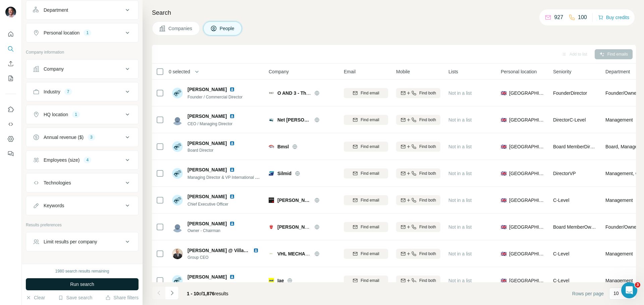 The height and width of the screenshot is (305, 644). I want to click on span: results, so click(208, 294).